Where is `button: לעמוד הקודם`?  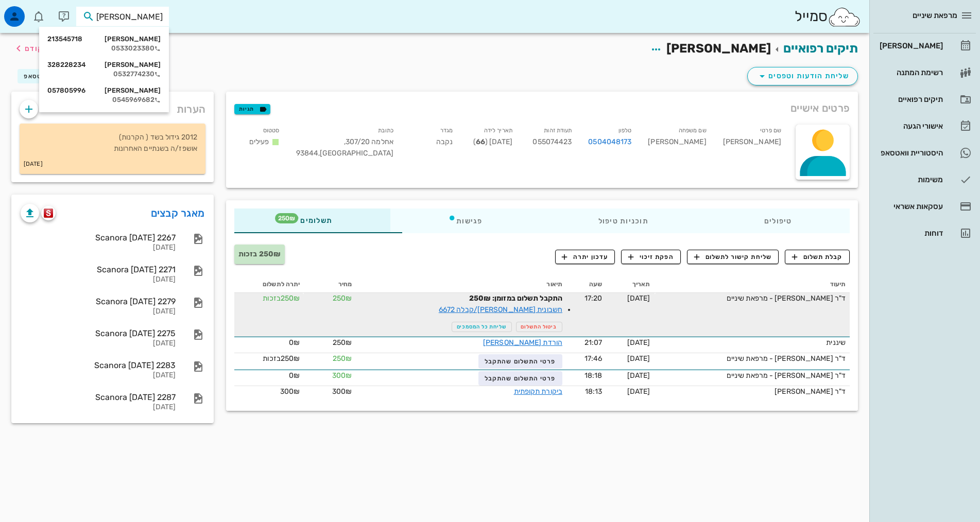 button: לעמוד הקודם is located at coordinates (43, 48).